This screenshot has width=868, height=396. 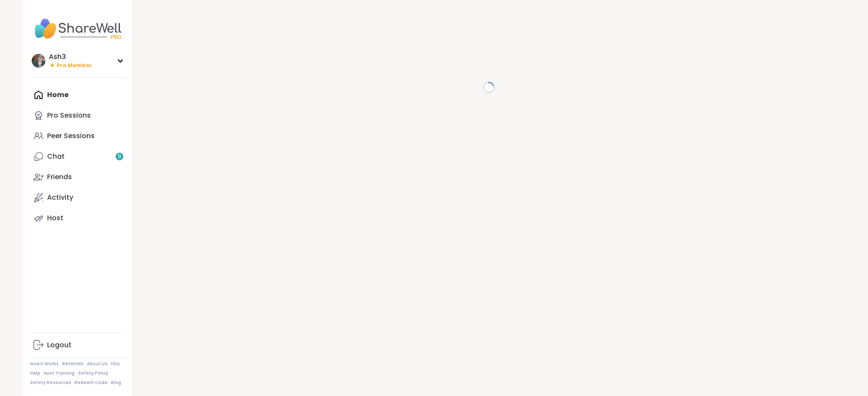 What do you see at coordinates (77, 115) in the screenshot?
I see `a: Pro Sessions` at bounding box center [77, 115].